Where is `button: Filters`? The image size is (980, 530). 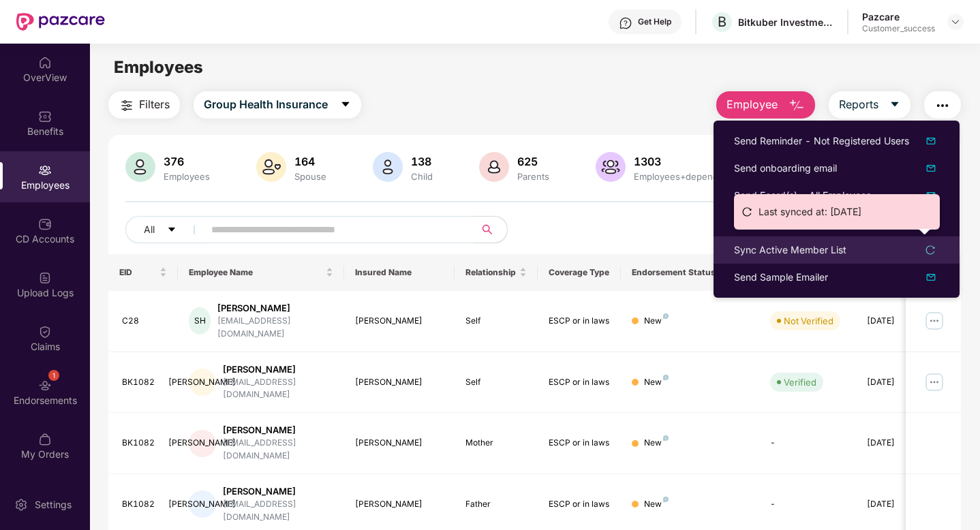
button: Filters is located at coordinates (144, 105).